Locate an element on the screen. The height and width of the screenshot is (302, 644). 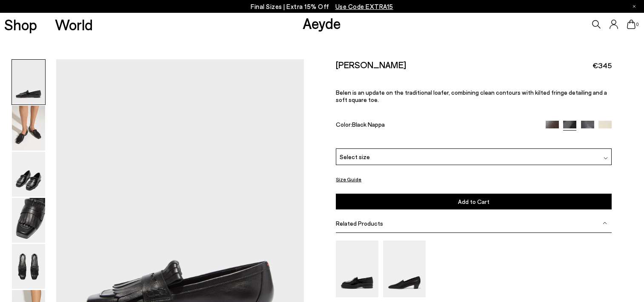
span: Black Nappa is located at coordinates (368, 124).